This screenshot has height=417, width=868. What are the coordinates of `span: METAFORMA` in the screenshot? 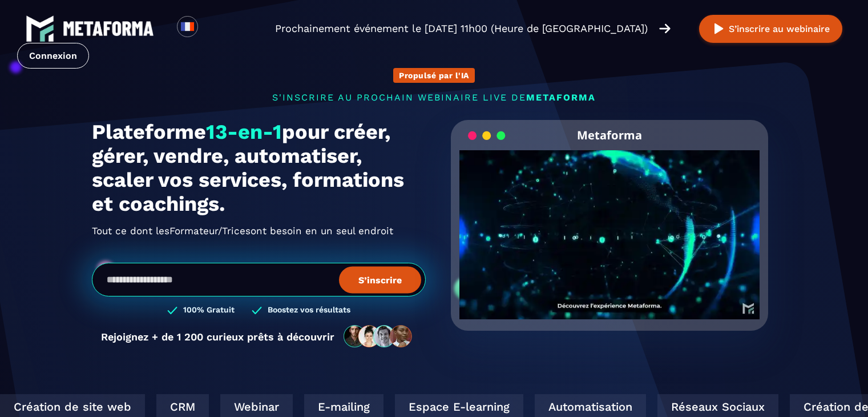 It's located at (561, 97).